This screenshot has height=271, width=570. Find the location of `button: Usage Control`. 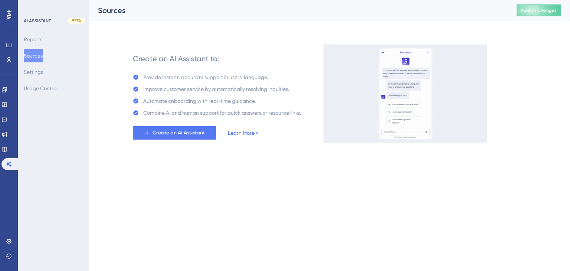

button: Usage Control is located at coordinates (40, 88).